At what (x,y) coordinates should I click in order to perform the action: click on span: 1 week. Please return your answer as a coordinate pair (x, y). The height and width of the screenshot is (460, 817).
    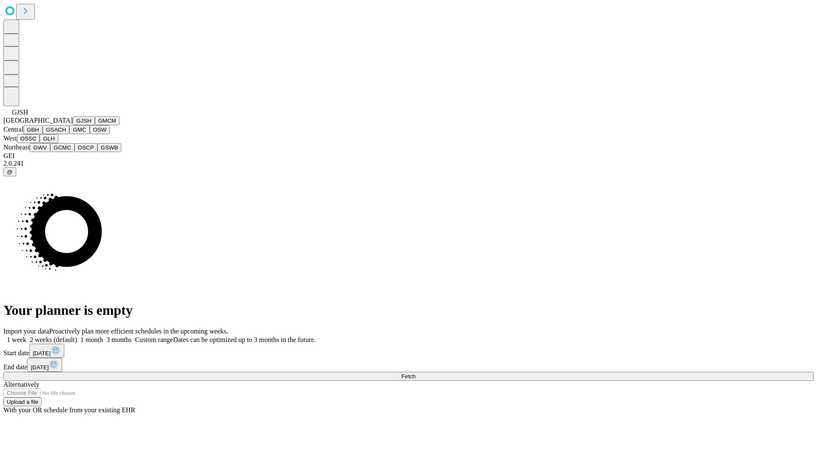
    Looking at the image, I should click on (17, 339).